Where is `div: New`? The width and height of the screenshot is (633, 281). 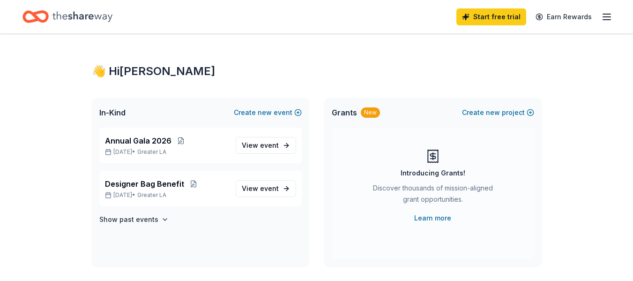 div: New is located at coordinates (370, 113).